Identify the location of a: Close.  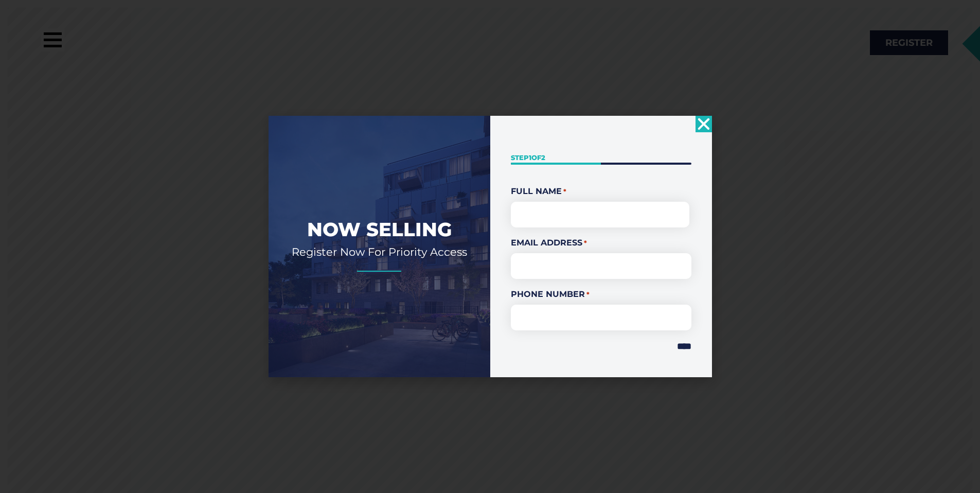
(704, 124).